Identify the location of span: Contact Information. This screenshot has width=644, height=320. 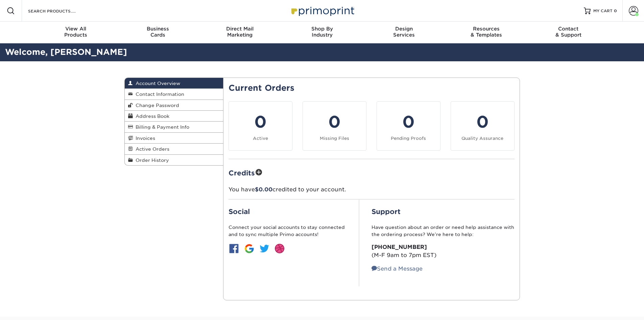
(159, 94).